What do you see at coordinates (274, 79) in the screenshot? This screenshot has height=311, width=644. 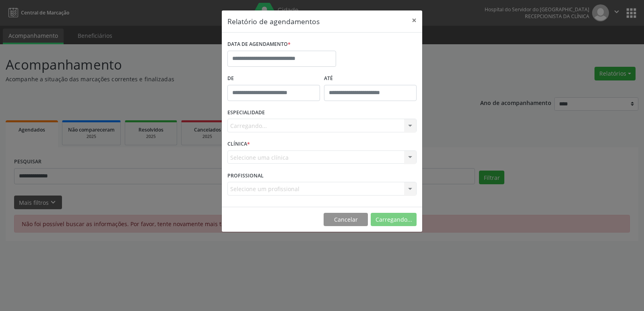 I see `label: De` at bounding box center [274, 79].